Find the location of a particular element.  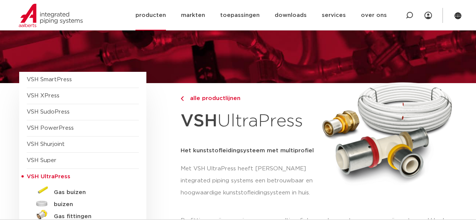

a: VSH Shurjoint is located at coordinates (46, 144).